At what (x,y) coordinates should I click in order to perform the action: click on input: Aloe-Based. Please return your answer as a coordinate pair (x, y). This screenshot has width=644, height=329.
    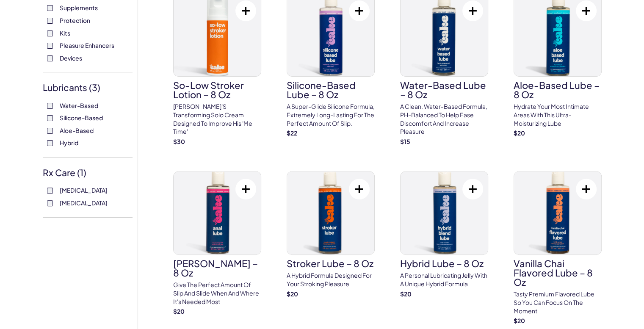
    Looking at the image, I should click on (50, 131).